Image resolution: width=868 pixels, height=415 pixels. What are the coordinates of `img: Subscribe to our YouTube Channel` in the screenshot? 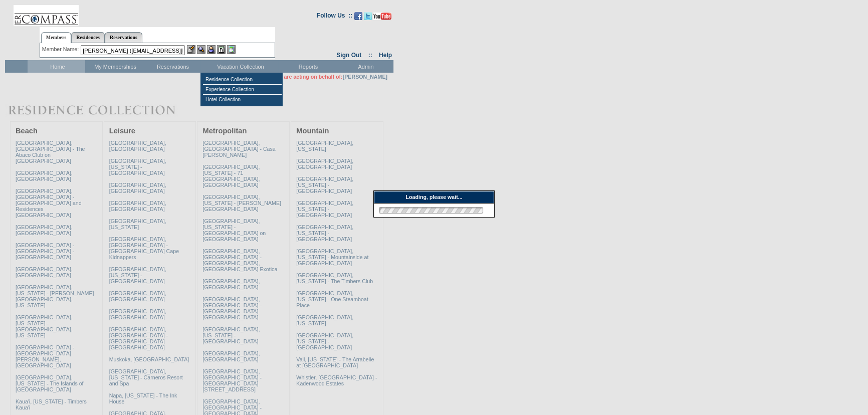 It's located at (382, 16).